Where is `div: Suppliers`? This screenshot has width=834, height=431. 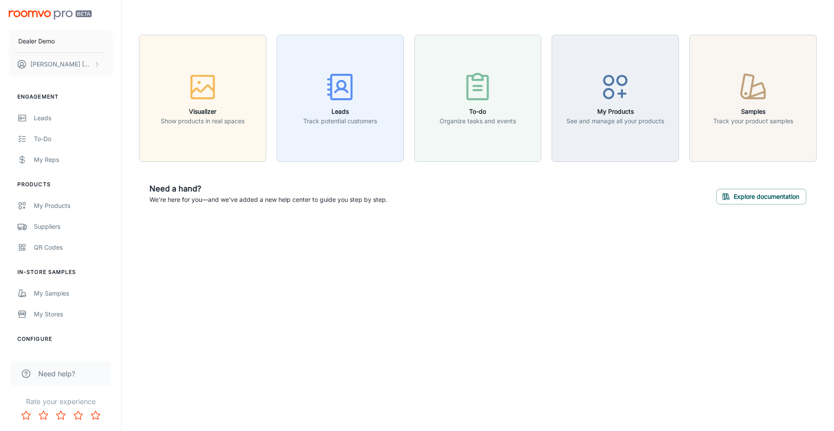
div: Suppliers is located at coordinates (73, 227).